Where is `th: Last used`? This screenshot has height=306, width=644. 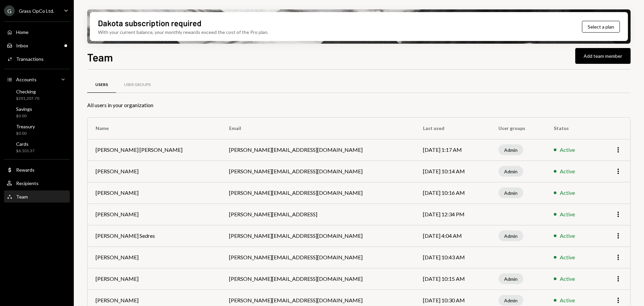 th: Last used is located at coordinates (452, 128).